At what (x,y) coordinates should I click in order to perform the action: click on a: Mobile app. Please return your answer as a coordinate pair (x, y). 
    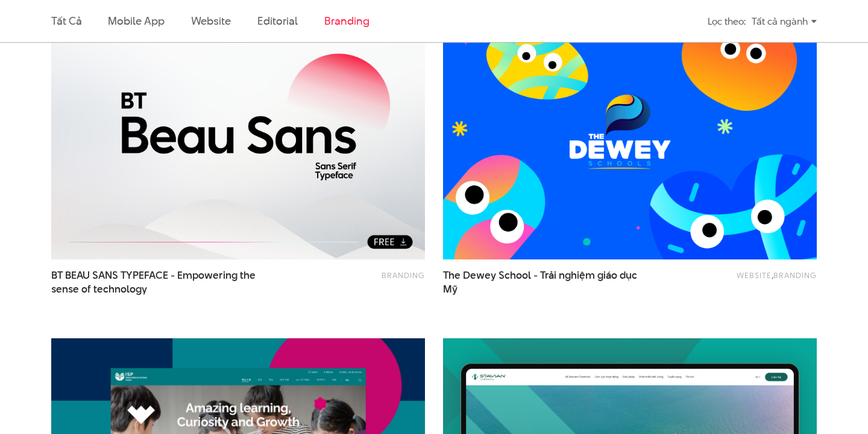
    Looking at the image, I should click on (135, 20).